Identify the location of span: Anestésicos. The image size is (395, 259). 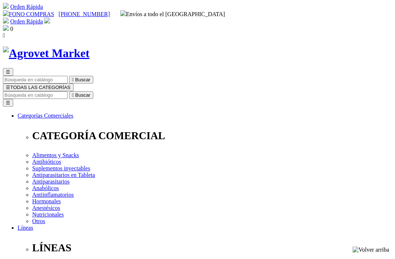
(46, 207).